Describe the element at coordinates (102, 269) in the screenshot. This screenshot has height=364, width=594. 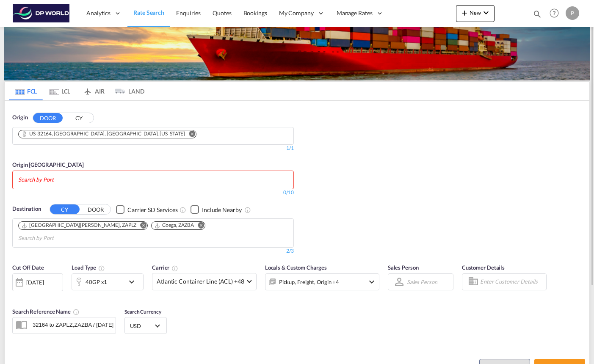
I see `md-icon: icon-information-outline` at that location.